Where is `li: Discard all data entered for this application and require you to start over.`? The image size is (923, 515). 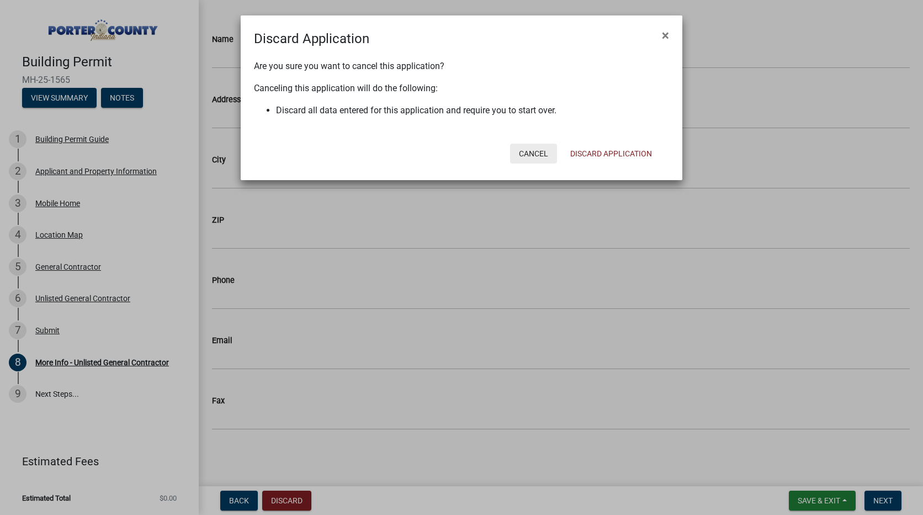
li: Discard all data entered for this application and require you to start over. is located at coordinates (473, 110).